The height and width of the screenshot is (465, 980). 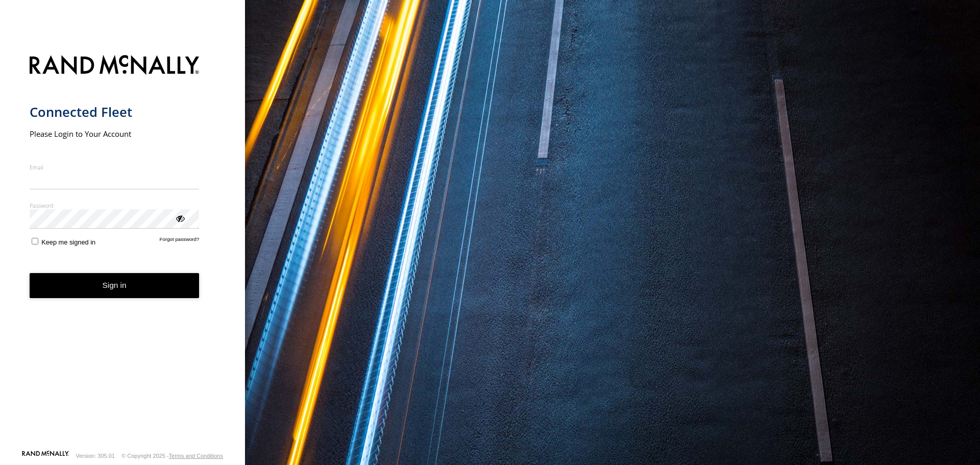 I want to click on label: Email, so click(x=114, y=167).